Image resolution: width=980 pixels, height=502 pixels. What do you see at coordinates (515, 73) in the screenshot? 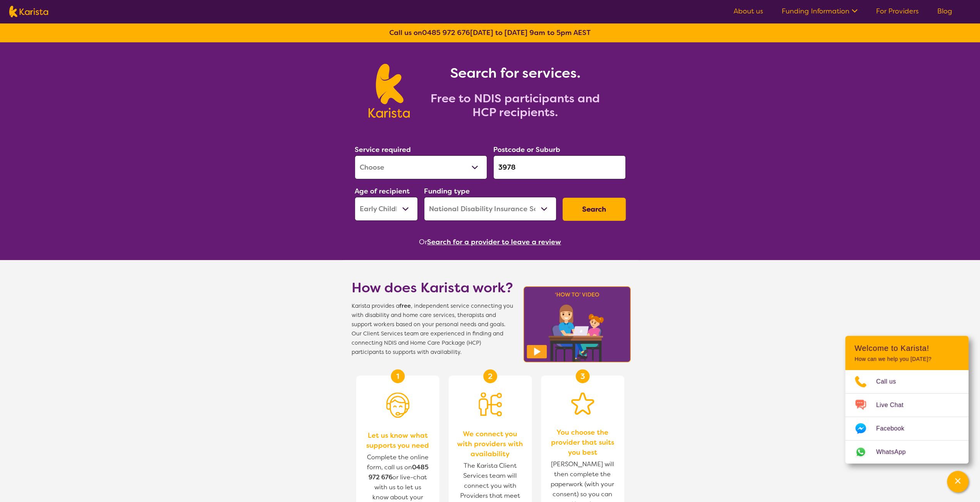
I see `h1: Search for services.` at bounding box center [515, 73].